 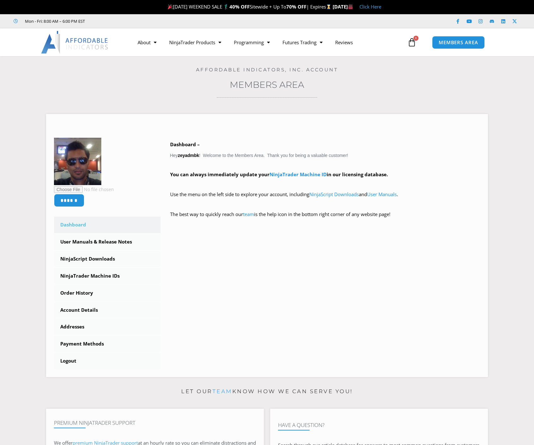 What do you see at coordinates (416, 38) in the screenshot?
I see `span: 0` at bounding box center [416, 38].